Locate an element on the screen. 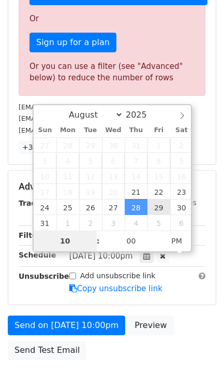 The image size is (224, 385). span: August 27, 2025 is located at coordinates (113, 207).